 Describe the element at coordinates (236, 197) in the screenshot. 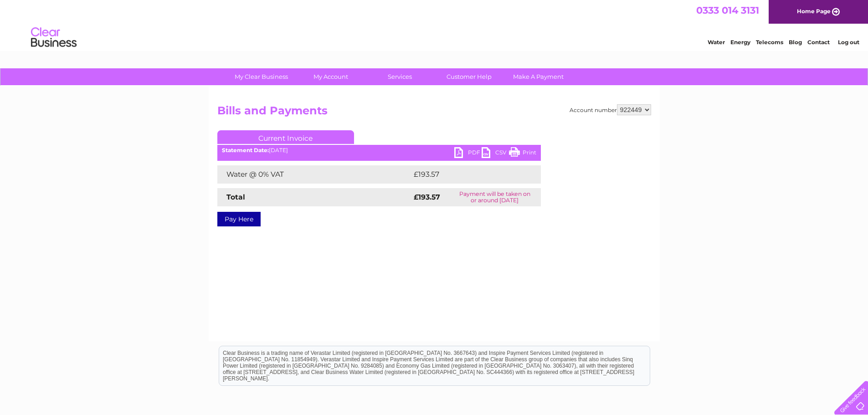

I see `strong: Total` at that location.